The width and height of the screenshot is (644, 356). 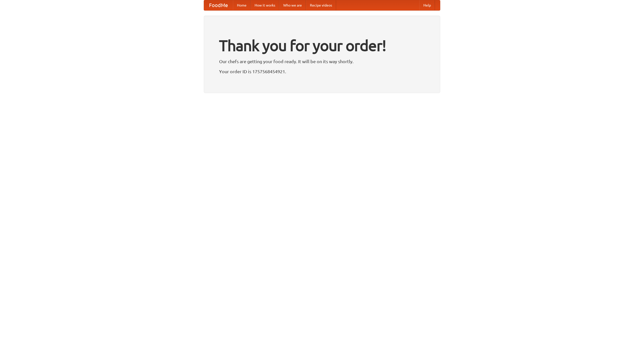 What do you see at coordinates (292, 5) in the screenshot?
I see `a: Who we are` at bounding box center [292, 5].